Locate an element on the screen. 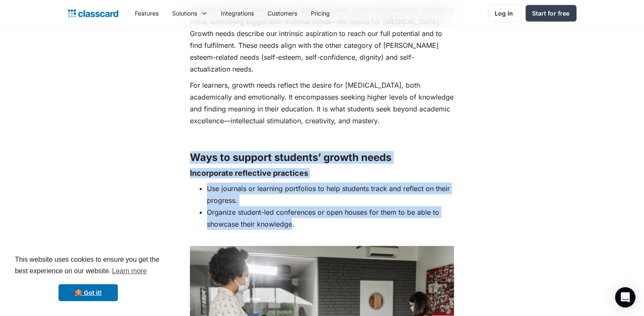 This screenshot has width=644, height=316. a: home is located at coordinates (93, 14).